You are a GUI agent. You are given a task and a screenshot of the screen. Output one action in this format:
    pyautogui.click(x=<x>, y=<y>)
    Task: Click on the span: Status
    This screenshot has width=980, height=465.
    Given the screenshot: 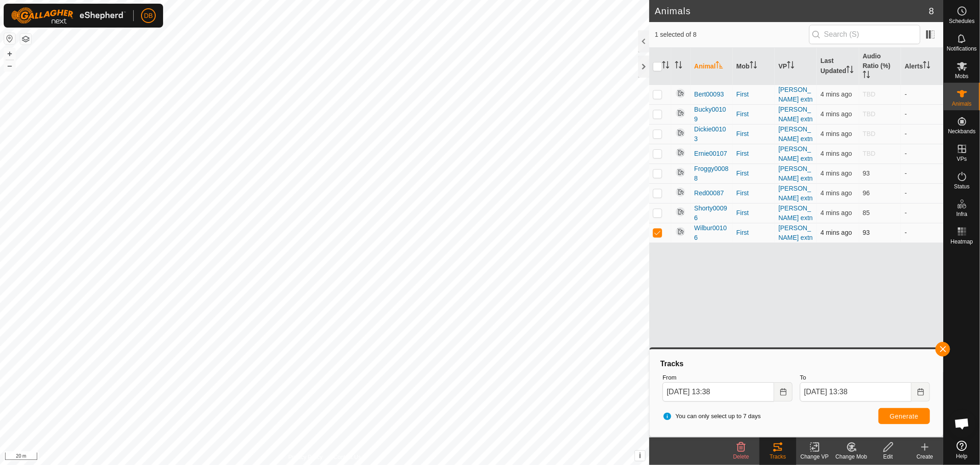 What is the action you would take?
    pyautogui.click(x=962, y=186)
    